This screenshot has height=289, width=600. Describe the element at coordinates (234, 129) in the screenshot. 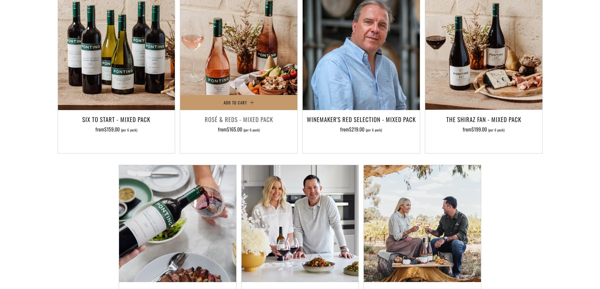

I see `span: $165.00` at that location.